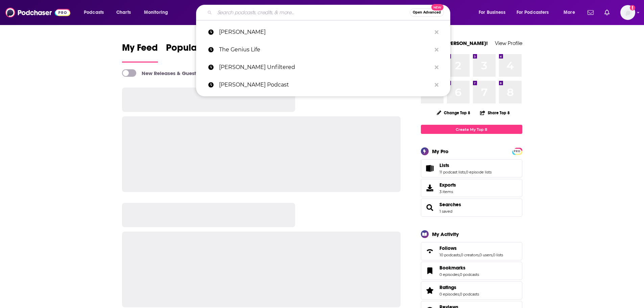 This screenshot has width=644, height=308. Describe the element at coordinates (471, 129) in the screenshot. I see `a: Create My Top 8` at that location.